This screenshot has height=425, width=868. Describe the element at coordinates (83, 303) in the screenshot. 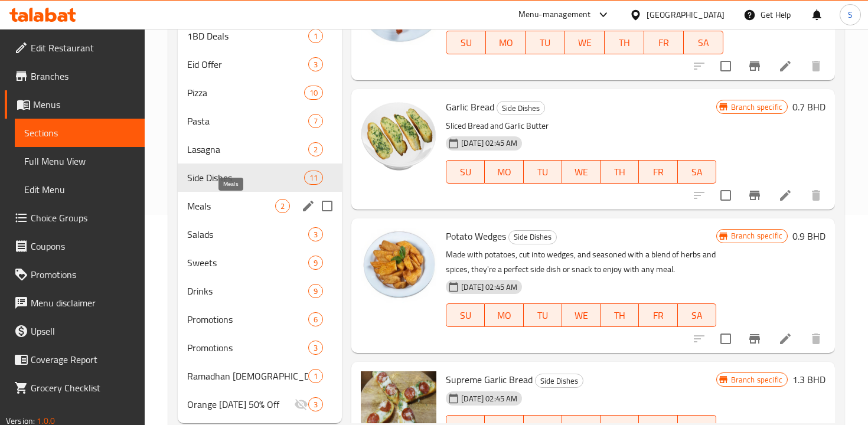

I see `span: Menu disclaimer` at that location.